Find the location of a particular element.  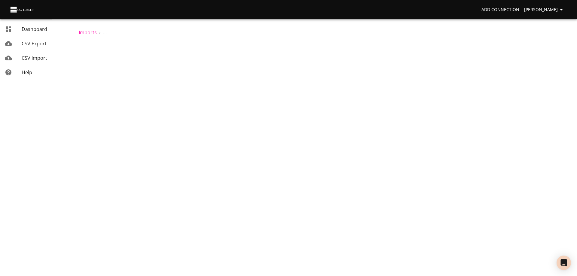

div: Open Intercom Messenger is located at coordinates (563, 263).